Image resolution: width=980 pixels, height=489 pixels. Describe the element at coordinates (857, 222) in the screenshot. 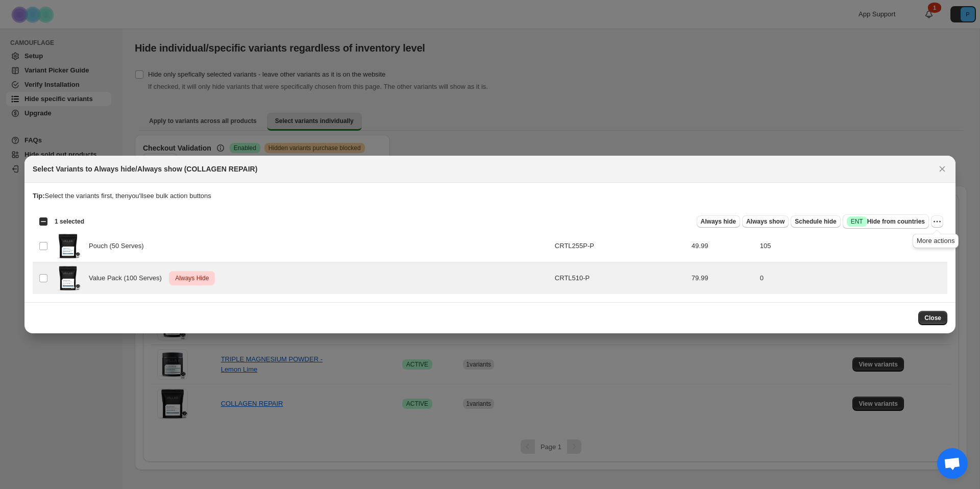

I see `span: ENT` at that location.